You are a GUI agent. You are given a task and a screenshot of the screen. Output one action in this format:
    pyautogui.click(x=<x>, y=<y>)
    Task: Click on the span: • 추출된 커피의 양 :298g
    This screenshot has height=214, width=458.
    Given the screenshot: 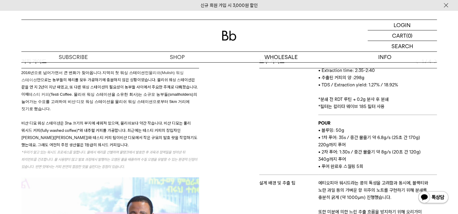 What is the action you would take?
    pyautogui.click(x=341, y=78)
    